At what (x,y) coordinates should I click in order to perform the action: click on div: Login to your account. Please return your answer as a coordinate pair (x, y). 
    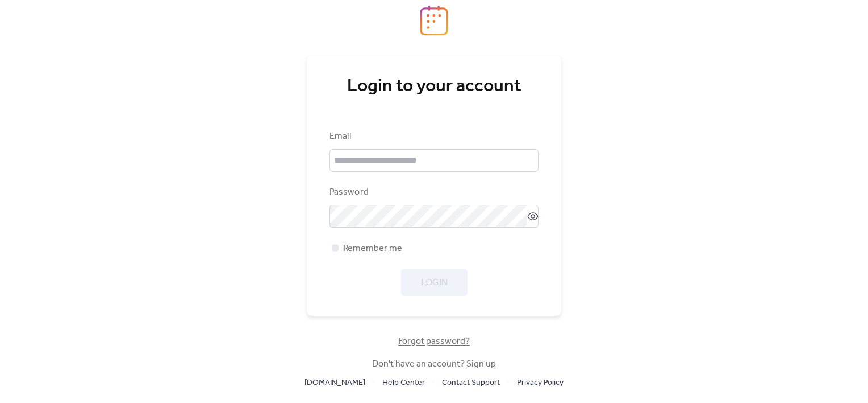
    Looking at the image, I should click on (434, 87).